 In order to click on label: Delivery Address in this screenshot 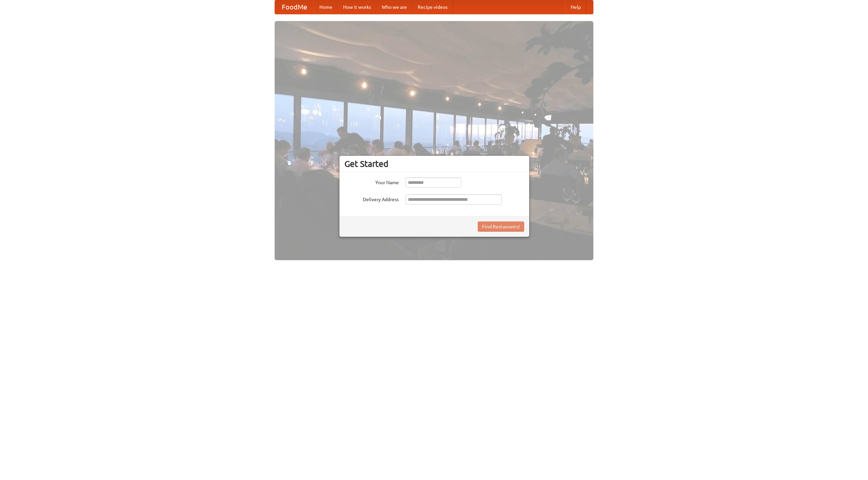, I will do `click(372, 198)`.